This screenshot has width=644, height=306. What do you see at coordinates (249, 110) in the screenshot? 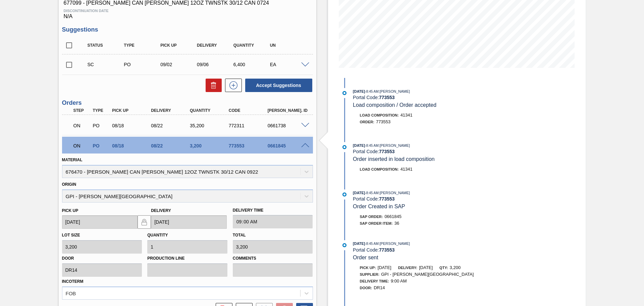
I see `div: Code` at bounding box center [249, 110].